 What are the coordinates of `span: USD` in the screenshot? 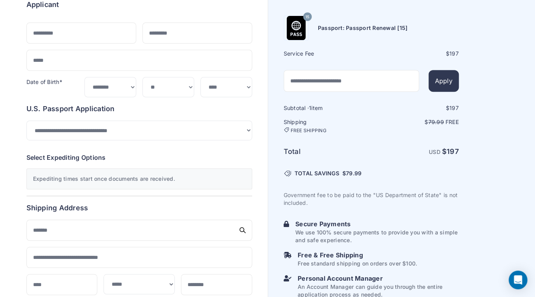 It's located at (435, 152).